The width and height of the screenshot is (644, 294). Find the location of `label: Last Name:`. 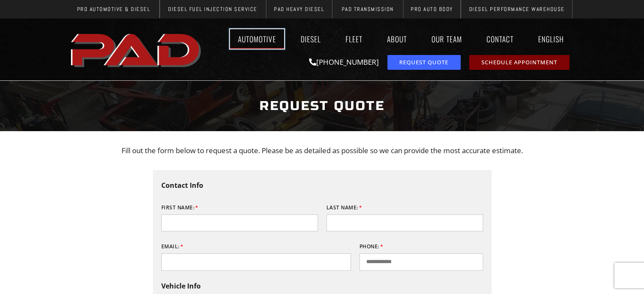

label: Last Name: is located at coordinates (344, 208).